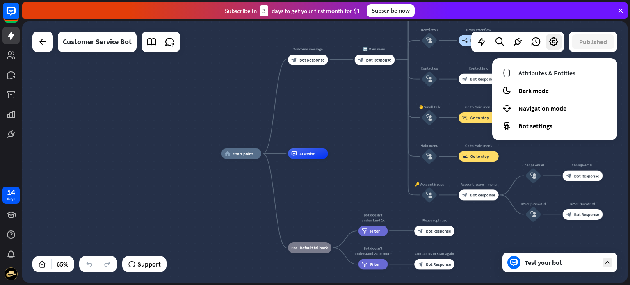 The width and height of the screenshot is (630, 285). What do you see at coordinates (561, 262) in the screenshot?
I see `div: Test your bot` at bounding box center [561, 262].